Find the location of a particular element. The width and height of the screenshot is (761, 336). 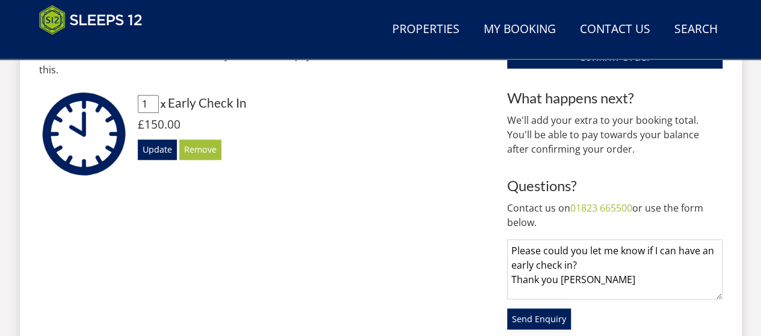

a: Search is located at coordinates (696, 29).